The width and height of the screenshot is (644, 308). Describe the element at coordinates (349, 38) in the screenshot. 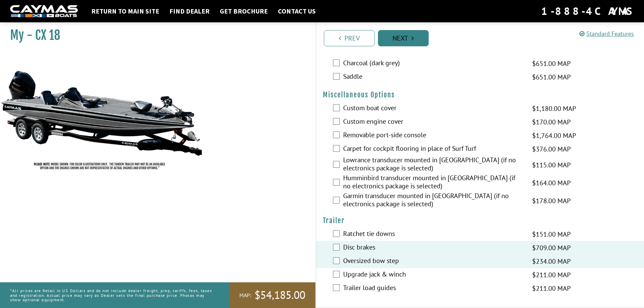

I see `a: Prev` at that location.